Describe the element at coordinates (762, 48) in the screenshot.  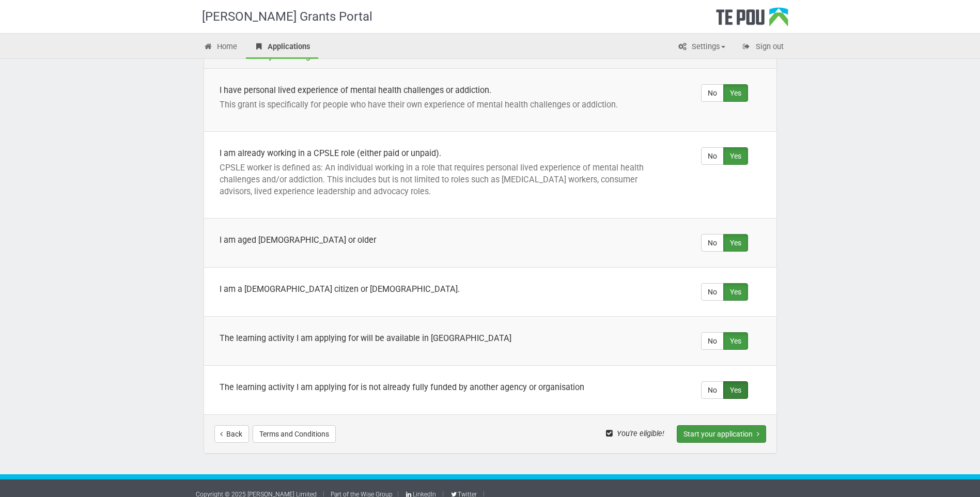
I see `a: Sign out` at that location.